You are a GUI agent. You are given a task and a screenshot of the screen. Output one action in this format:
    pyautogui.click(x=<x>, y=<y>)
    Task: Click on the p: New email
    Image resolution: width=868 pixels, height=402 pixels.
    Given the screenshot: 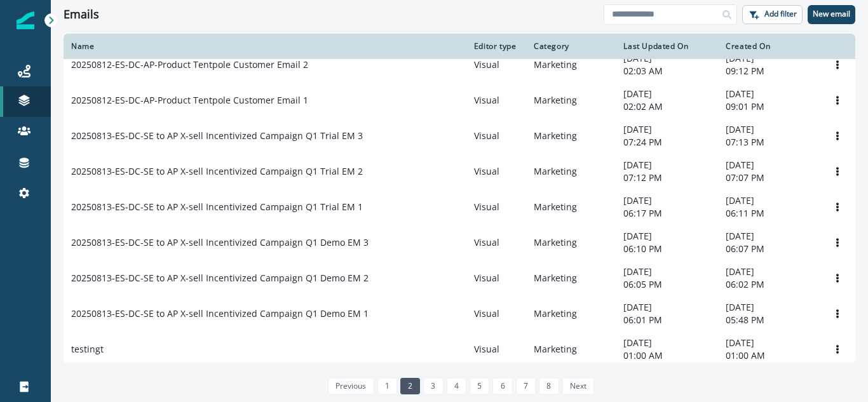 What is the action you would take?
    pyautogui.click(x=830, y=14)
    